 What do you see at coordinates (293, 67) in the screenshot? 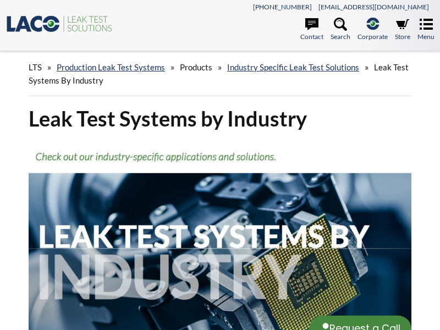
I see `a: Industry Specific Leak Test Solutions` at bounding box center [293, 67].